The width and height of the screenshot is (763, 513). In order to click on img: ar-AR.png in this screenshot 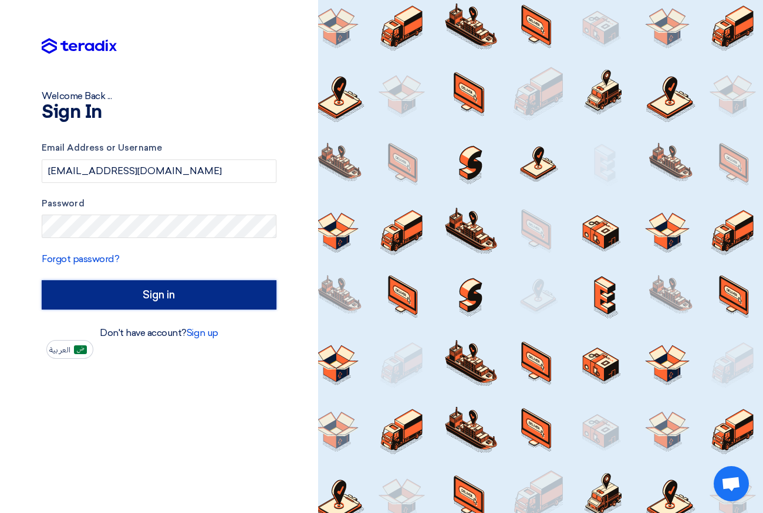, I will do `click(80, 350)`.